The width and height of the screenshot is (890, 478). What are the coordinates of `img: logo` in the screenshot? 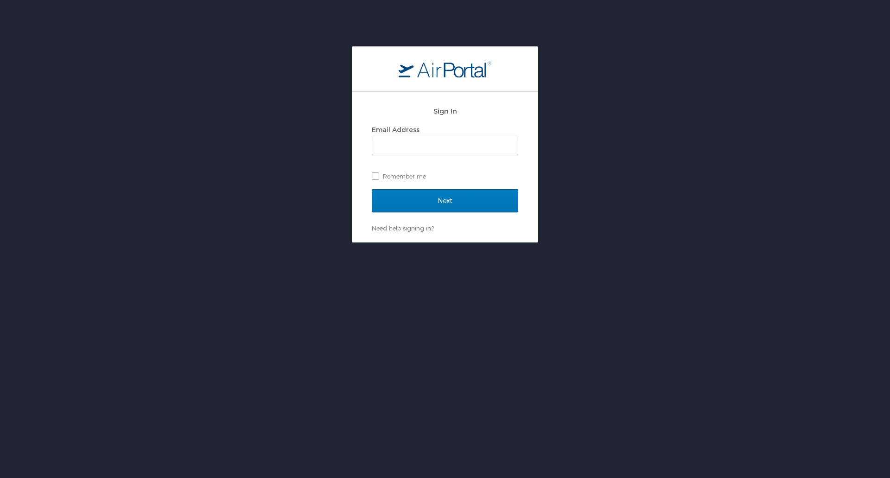 It's located at (445, 69).